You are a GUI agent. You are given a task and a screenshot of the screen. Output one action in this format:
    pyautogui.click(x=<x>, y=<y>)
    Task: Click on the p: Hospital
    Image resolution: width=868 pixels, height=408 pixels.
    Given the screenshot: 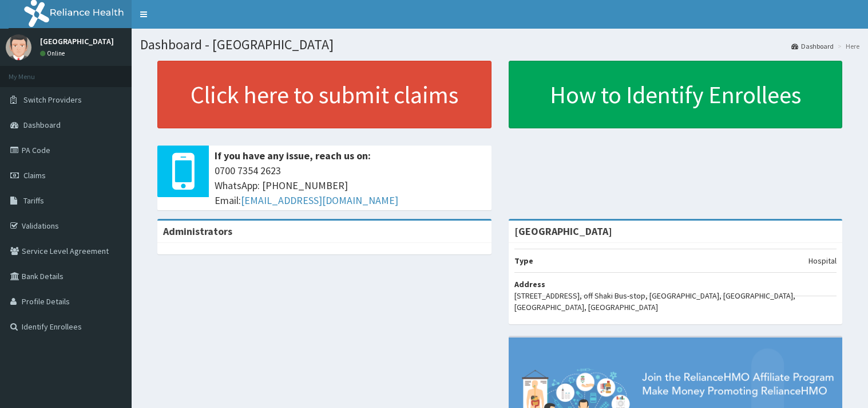 What is the action you would take?
    pyautogui.click(x=822, y=261)
    